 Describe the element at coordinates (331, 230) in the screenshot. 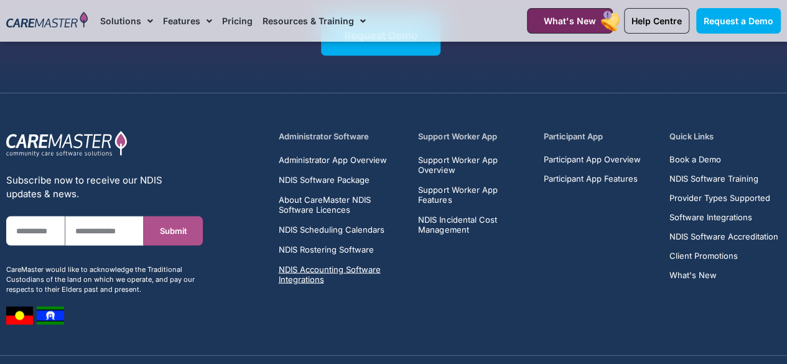

I see `span: NDIS Scheduling Calendars` at that location.